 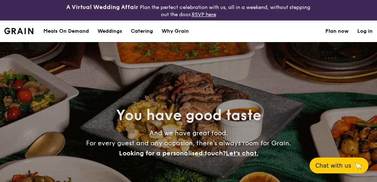 What do you see at coordinates (334, 165) in the screenshot?
I see `span: Chat with us` at bounding box center [334, 165].